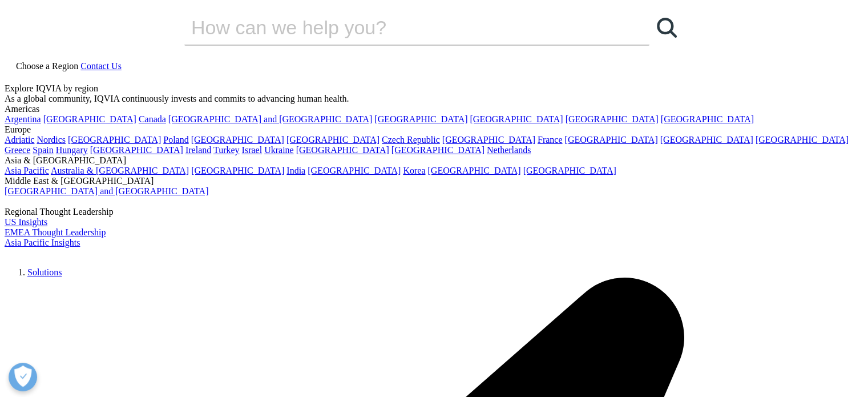 This screenshot has height=397, width=868. I want to click on div: Regional Thought Leadership, so click(434, 211).